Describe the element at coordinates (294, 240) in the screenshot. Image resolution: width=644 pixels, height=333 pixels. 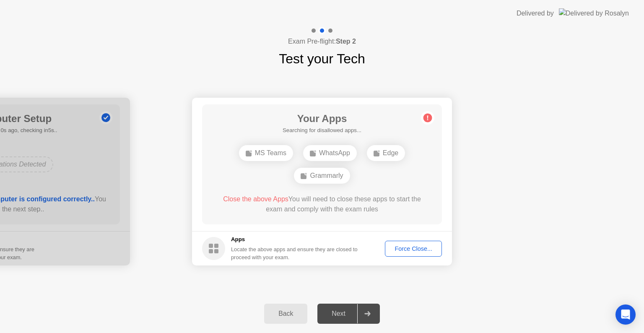
I see `h5: Apps` at that location.